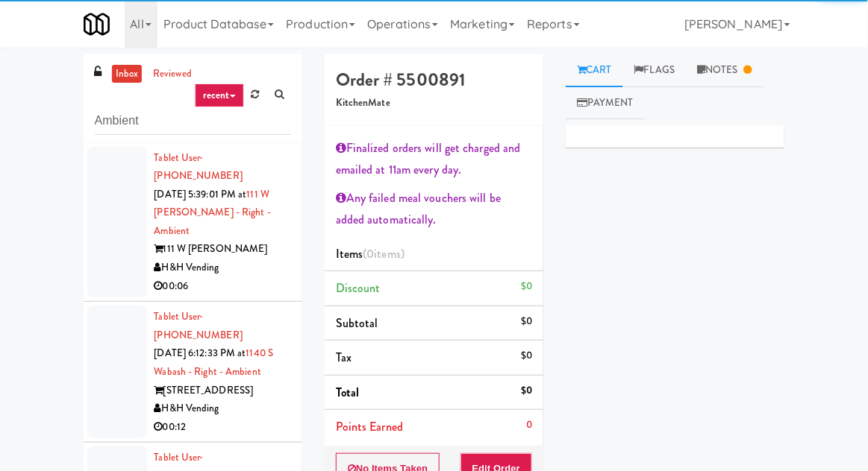  Describe the element at coordinates (434, 80) in the screenshot. I see `h4: Order # 5500891` at that location.